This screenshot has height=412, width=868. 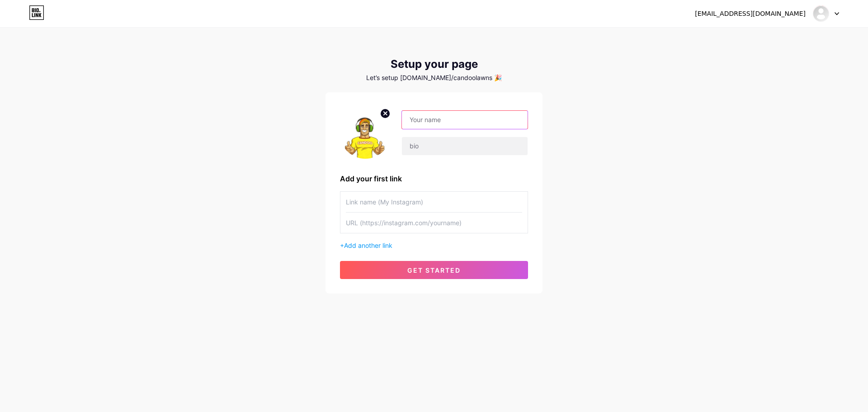 What do you see at coordinates (434, 178) in the screenshot?
I see `div: Add your first link` at bounding box center [434, 178].